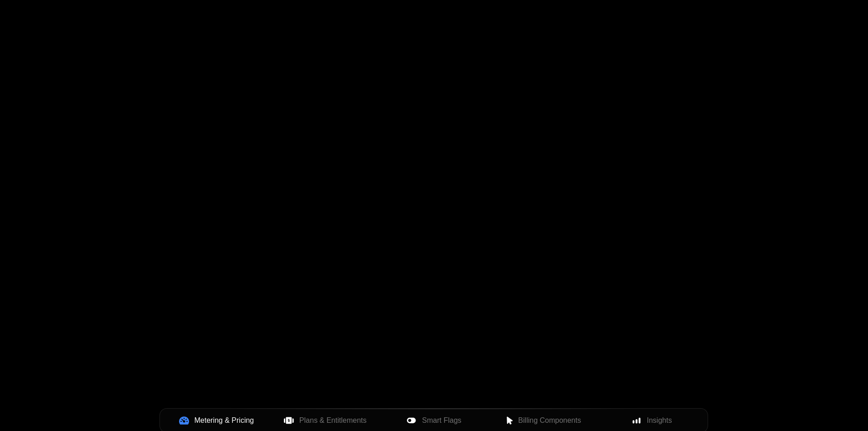  What do you see at coordinates (441, 421) in the screenshot?
I see `span: Smart Flags` at bounding box center [441, 421].